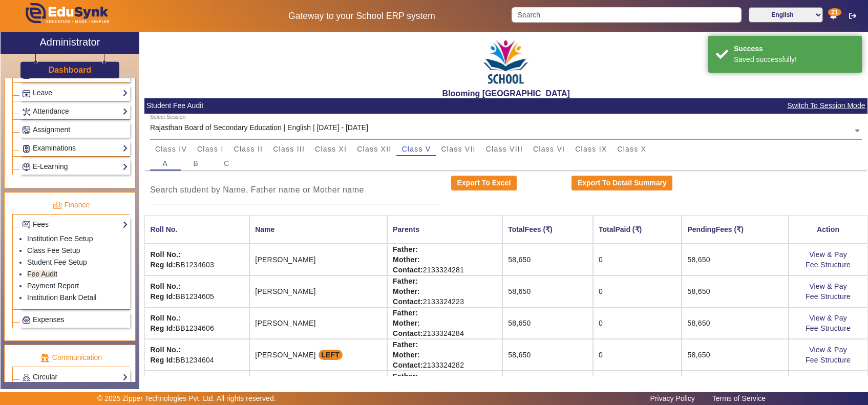 This screenshot has height=405, width=868. Describe the element at coordinates (48, 320) in the screenshot. I see `span: Expenses` at that location.